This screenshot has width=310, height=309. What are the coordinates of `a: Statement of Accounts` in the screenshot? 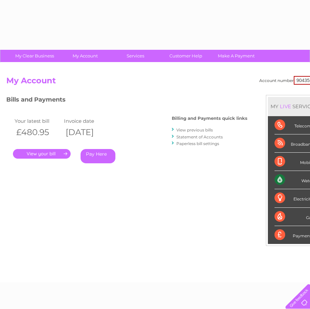 It's located at (200, 137).